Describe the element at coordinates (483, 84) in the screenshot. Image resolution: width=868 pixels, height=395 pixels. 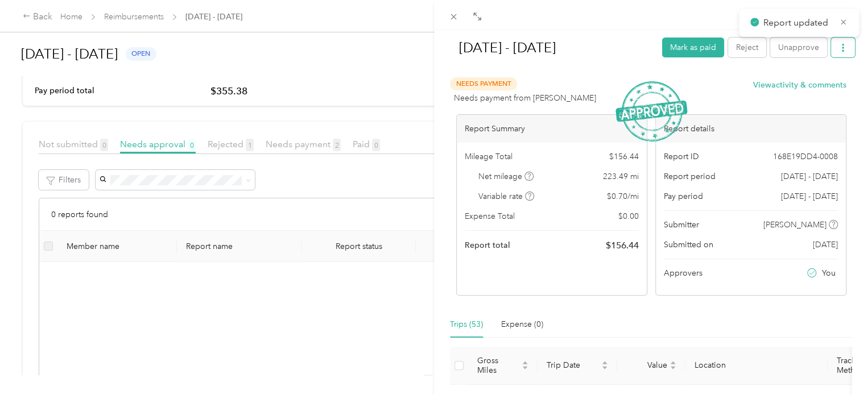
I see `span: Needs Payment` at that location.